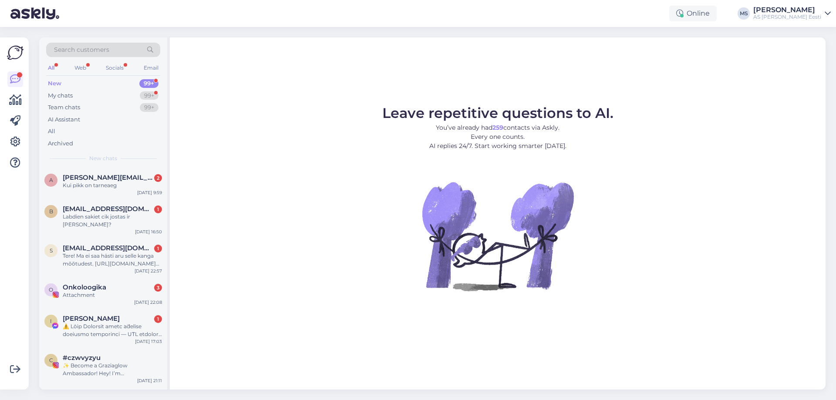 The image size is (836, 400). I want to click on span: ILomjota OGrand, so click(91, 319).